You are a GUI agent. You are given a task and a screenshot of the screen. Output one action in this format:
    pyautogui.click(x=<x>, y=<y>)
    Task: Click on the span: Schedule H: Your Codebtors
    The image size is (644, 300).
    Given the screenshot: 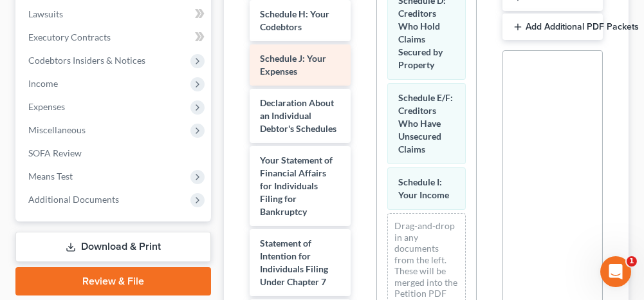 What is the action you would take?
    pyautogui.click(x=294, y=20)
    